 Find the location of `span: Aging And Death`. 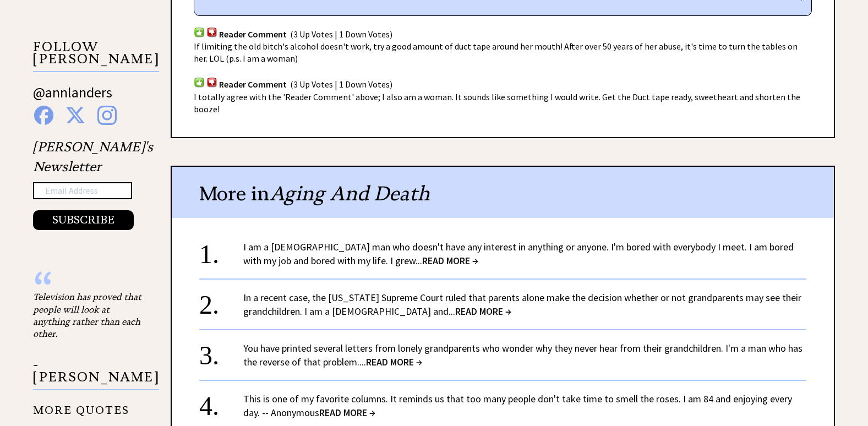

span: Aging And Death is located at coordinates (349, 193).